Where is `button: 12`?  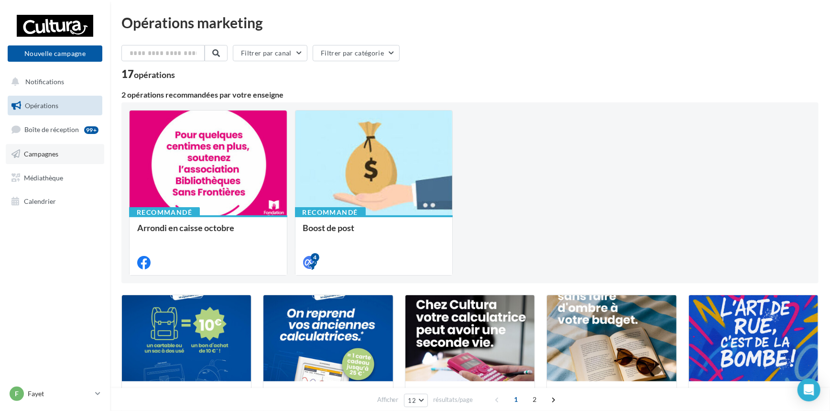 button: 12 is located at coordinates (416, 400).